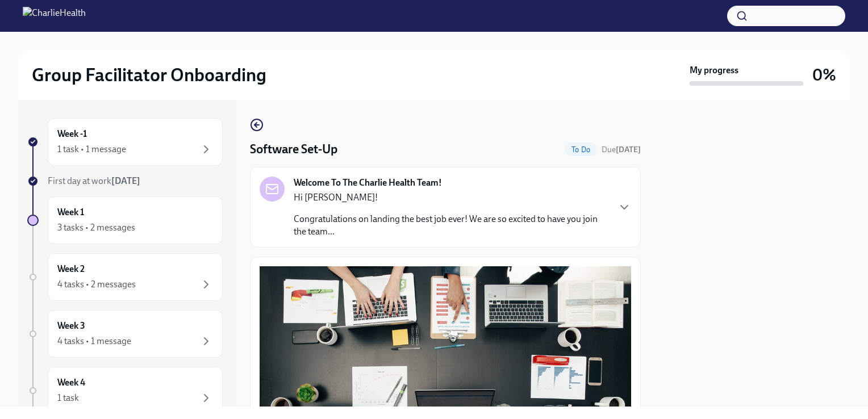 This screenshot has width=868, height=419. What do you see at coordinates (71, 382) in the screenshot?
I see `h6: Week 4` at bounding box center [71, 382].